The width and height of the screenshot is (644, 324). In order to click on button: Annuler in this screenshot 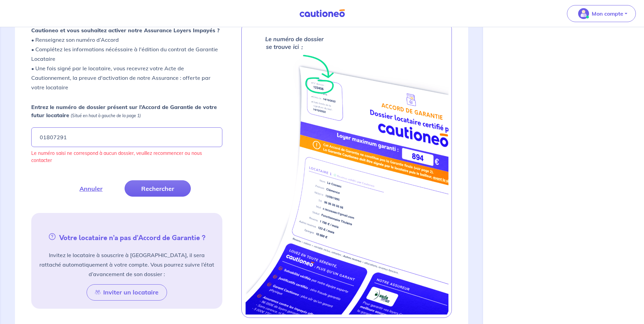, I will do `click(91, 188)`.